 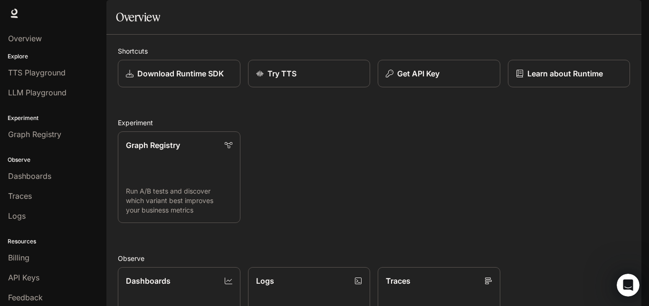 I want to click on p: Logs, so click(x=265, y=281).